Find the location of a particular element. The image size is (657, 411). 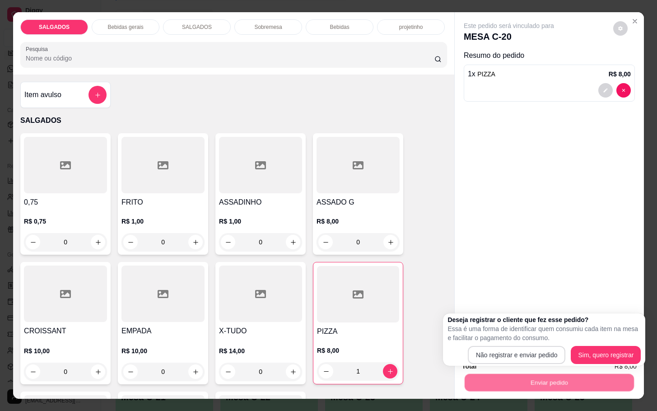

label: Pesquisa is located at coordinates (38, 49).